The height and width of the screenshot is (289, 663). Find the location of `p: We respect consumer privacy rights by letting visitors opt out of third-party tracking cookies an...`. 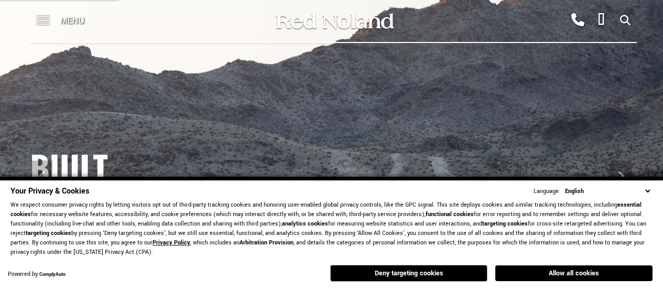

p: We respect consumer privacy rights by letting visitors opt out of third-party tracking cookies an... is located at coordinates (331, 229).